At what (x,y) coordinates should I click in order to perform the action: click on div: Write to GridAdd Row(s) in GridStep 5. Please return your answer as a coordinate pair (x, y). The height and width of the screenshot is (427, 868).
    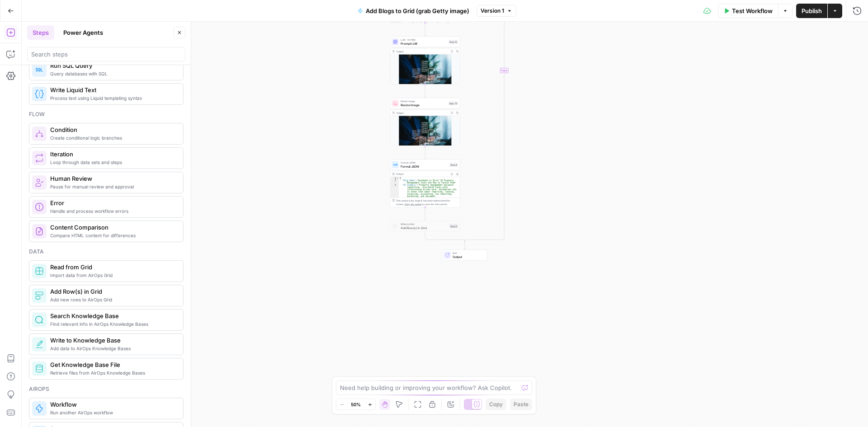
    Looking at the image, I should click on (425, 226).